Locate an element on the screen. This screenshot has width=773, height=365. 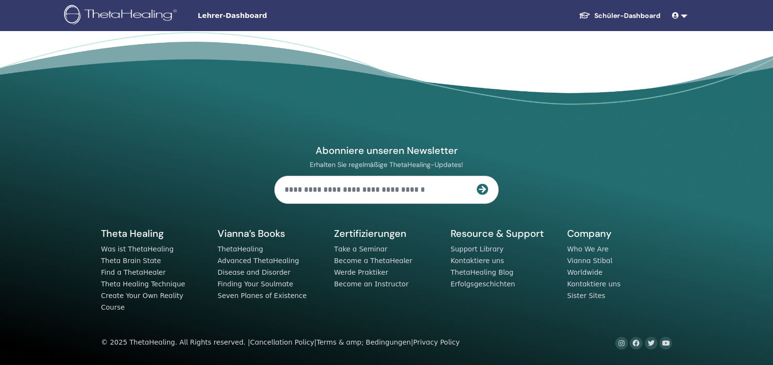
a: Become a ThetaHealer is located at coordinates (373, 261).